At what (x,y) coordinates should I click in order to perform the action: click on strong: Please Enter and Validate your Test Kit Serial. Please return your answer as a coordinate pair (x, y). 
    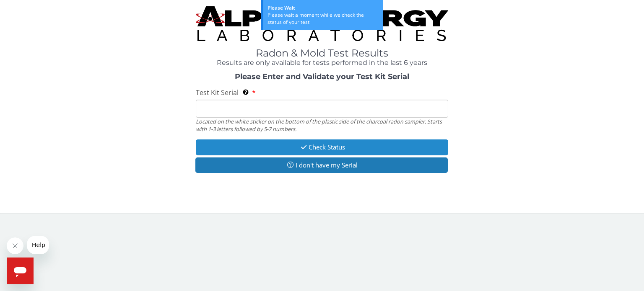
    Looking at the image, I should click on (322, 77).